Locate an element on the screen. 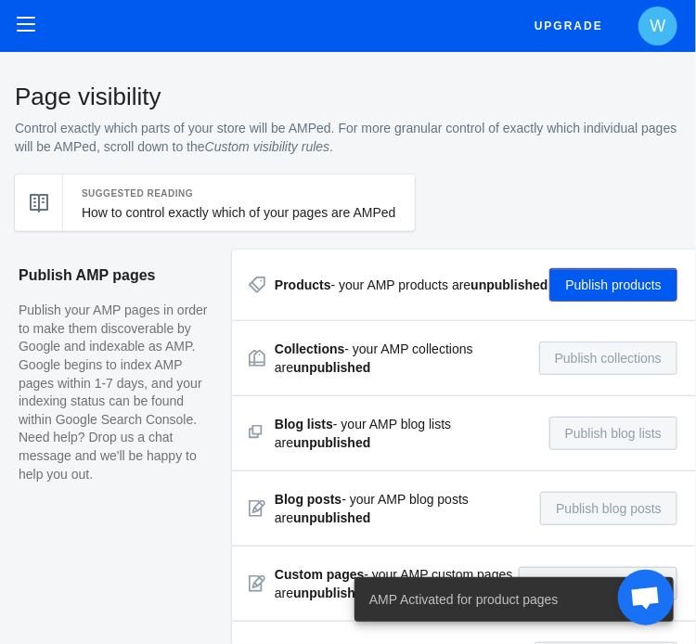 The height and width of the screenshot is (644, 696). p: Publish your AMP pages in order to make them discoverable by Google and indexable as AMP. Google ... is located at coordinates (116, 393).